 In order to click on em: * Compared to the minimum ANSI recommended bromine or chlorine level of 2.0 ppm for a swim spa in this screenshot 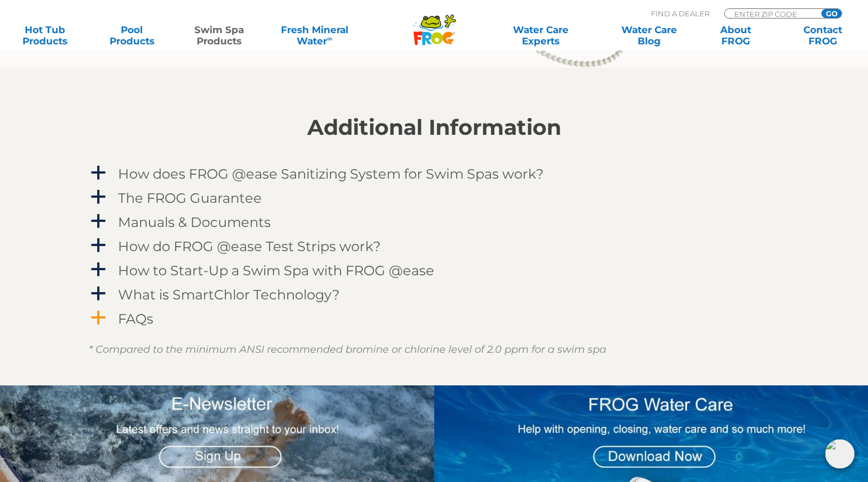, I will do `click(348, 350)`.